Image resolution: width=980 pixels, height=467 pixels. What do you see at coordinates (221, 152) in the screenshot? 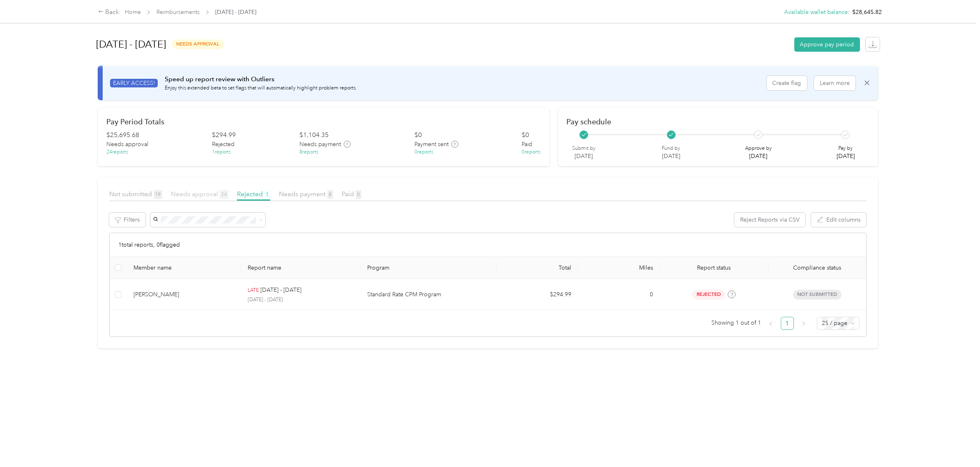
I see `div: 1 reports` at bounding box center [221, 152].